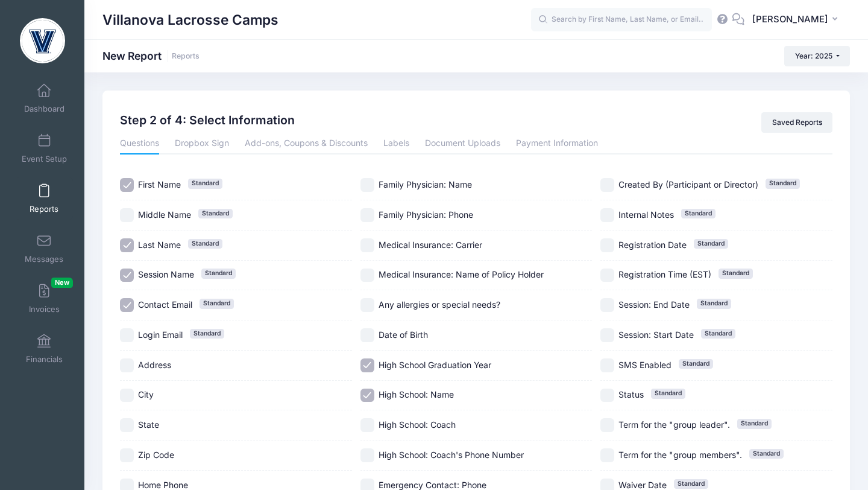 The image size is (868, 490). I want to click on span: Family Physician: Name, so click(425, 184).